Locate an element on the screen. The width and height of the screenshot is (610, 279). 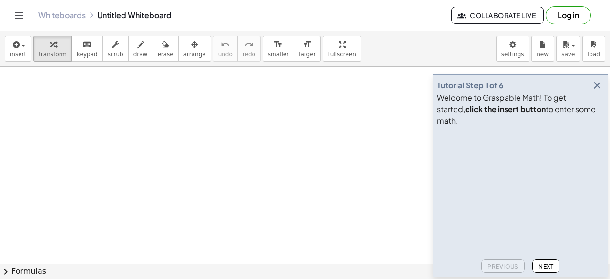
span: scrub is located at coordinates (115, 54).